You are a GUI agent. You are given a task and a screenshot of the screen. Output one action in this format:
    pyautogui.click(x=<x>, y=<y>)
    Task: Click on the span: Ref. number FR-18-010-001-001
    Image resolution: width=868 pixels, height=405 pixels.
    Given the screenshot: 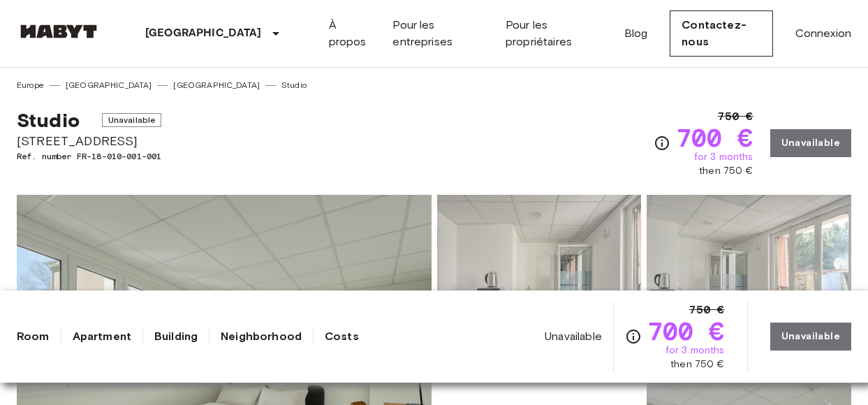 What is the action you would take?
    pyautogui.click(x=89, y=157)
    